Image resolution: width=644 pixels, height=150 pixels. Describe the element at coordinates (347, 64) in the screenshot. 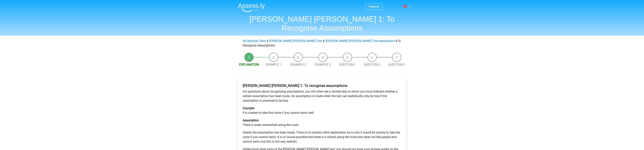

I see `a: Question 1` at that location.